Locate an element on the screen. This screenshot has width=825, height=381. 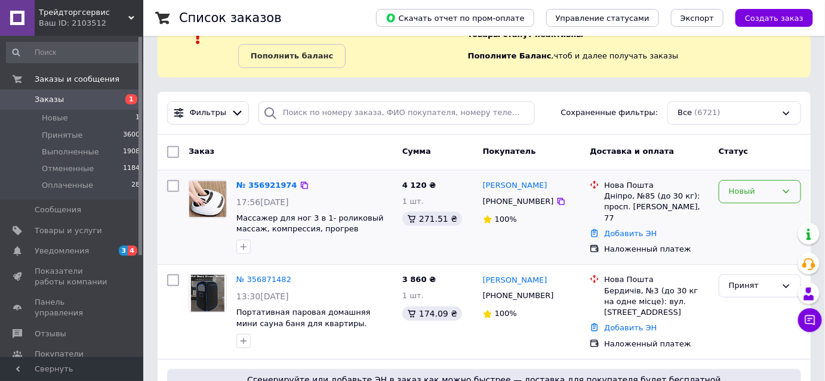
span: Экспорт is located at coordinates (697, 18).